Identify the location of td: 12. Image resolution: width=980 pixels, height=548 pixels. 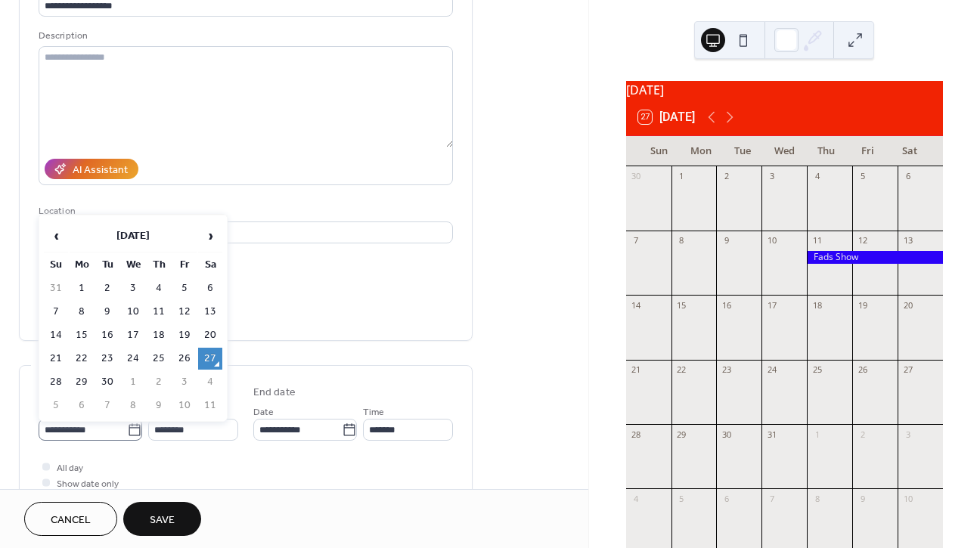
(184, 311).